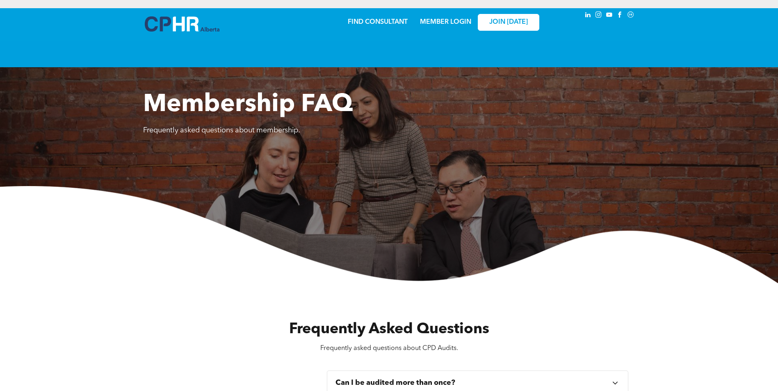 The width and height of the screenshot is (778, 391). What do you see at coordinates (599, 16) in the screenshot?
I see `a: instagram` at bounding box center [599, 16].